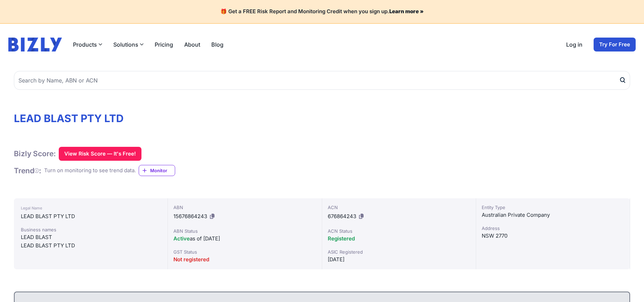  Describe the element at coordinates (407, 11) in the screenshot. I see `a: Learn more »` at that location.